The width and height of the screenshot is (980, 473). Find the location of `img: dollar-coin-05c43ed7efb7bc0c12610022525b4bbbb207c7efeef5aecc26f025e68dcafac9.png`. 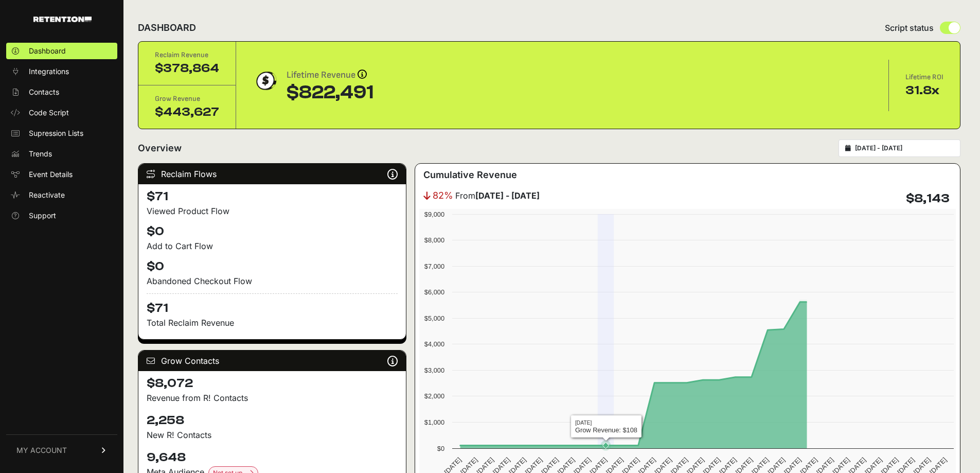

img: dollar-coin-05c43ed7efb7bc0c12610022525b4bbbb207c7efeef5aecc26f025e68dcafac9.png is located at coordinates (265, 81).